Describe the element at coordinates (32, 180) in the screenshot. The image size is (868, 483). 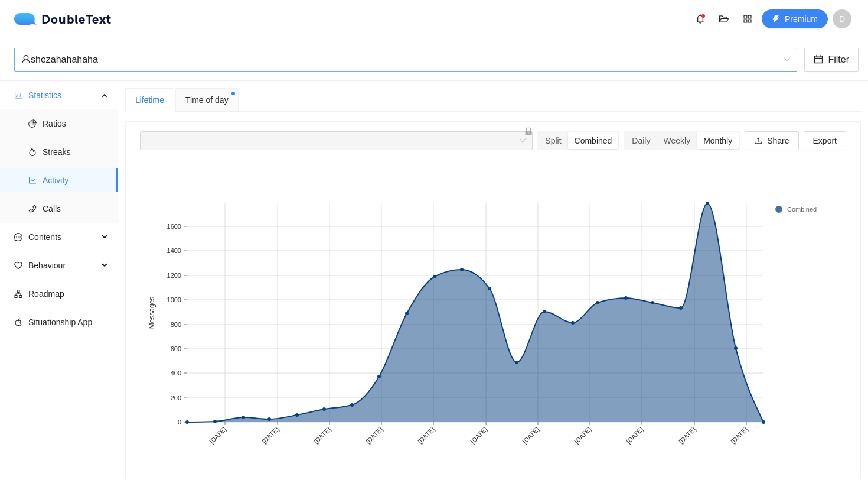
I see `span: line-chart` at that location.